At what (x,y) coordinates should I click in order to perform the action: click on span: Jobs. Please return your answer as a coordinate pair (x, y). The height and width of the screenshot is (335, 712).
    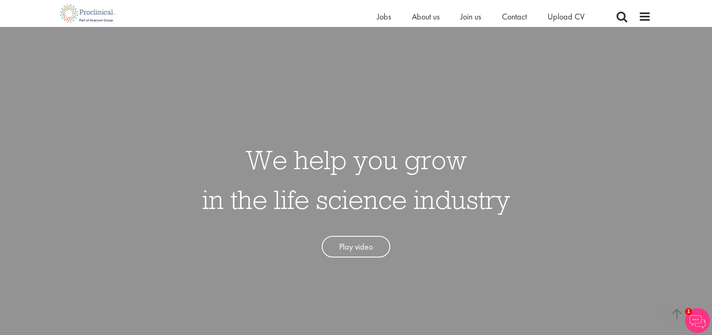
    Looking at the image, I should click on (384, 17).